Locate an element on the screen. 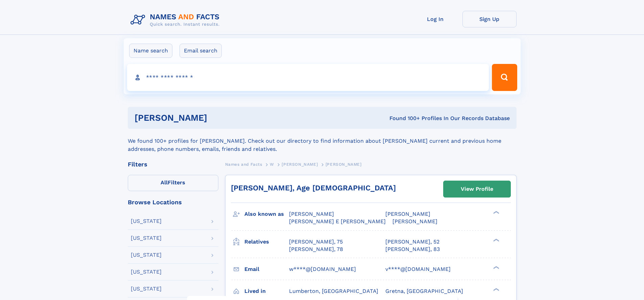  div: View Profile is located at coordinates (477, 189).